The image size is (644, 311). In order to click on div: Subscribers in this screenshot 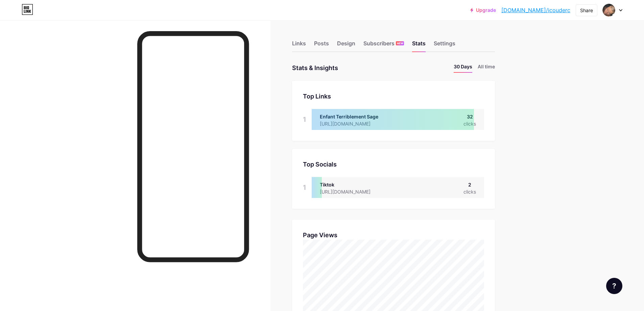, I will do `click(384, 46)`.